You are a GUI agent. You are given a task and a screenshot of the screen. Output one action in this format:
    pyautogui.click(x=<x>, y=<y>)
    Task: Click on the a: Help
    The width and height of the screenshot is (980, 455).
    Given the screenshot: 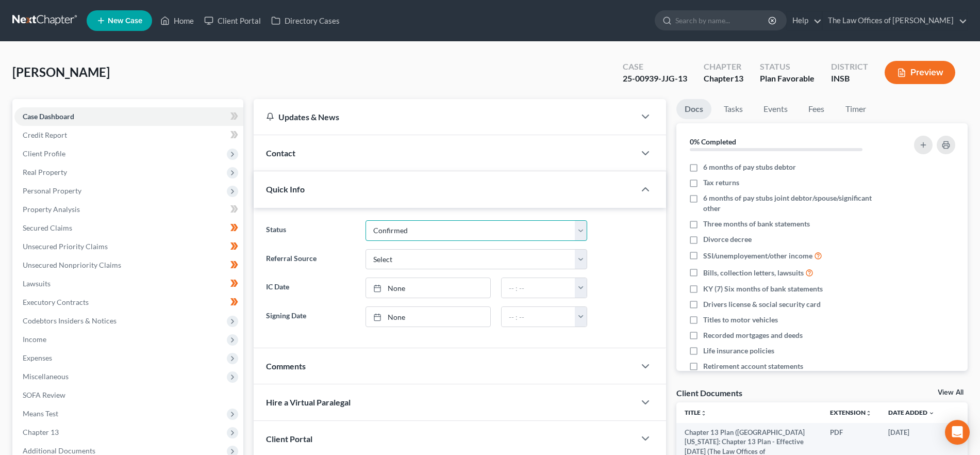 What is the action you would take?
    pyautogui.click(x=804, y=21)
    